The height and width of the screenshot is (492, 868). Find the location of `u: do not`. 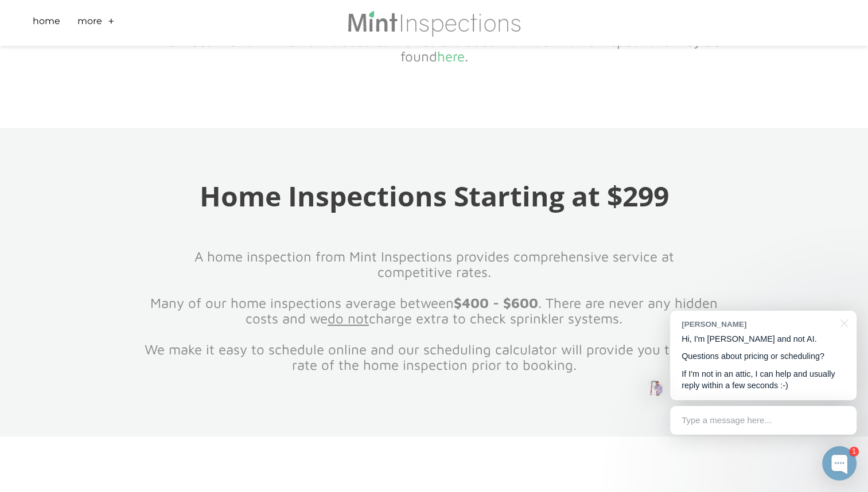

u: do not is located at coordinates (348, 319).